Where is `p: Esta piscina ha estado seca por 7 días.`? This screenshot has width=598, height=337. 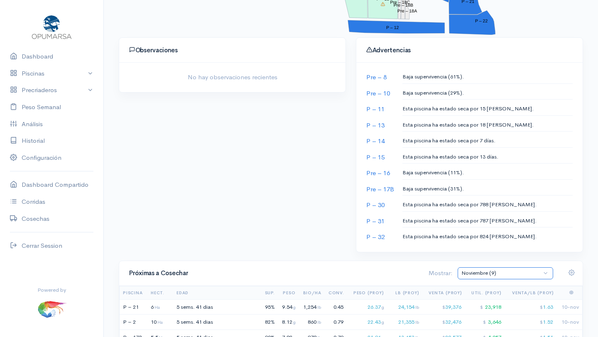 p: Esta piscina ha estado seca por 7 días. is located at coordinates (488, 141).